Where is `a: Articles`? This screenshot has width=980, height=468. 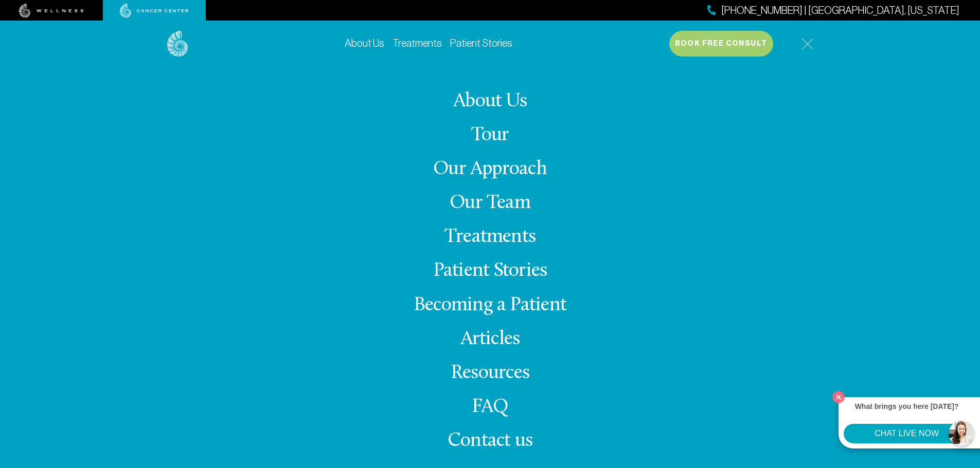 a: Articles is located at coordinates (490, 339).